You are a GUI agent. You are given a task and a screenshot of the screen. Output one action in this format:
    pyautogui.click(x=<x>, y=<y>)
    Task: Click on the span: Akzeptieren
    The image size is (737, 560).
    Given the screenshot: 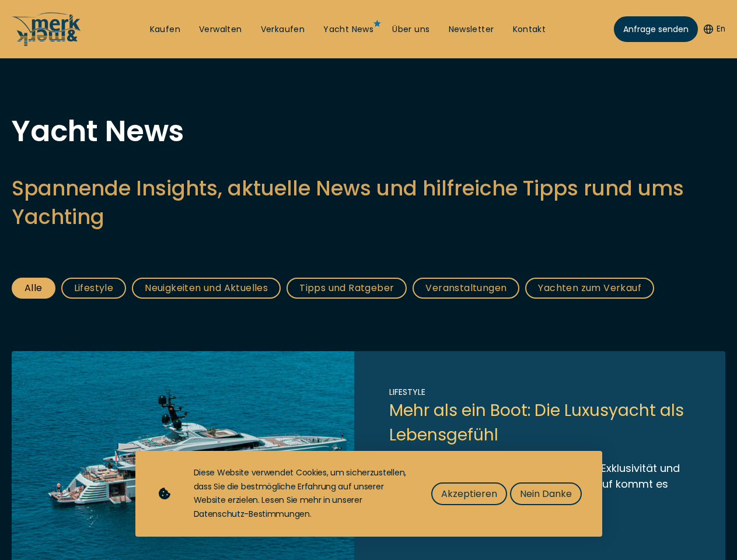 What is the action you would take?
    pyautogui.click(x=469, y=493)
    